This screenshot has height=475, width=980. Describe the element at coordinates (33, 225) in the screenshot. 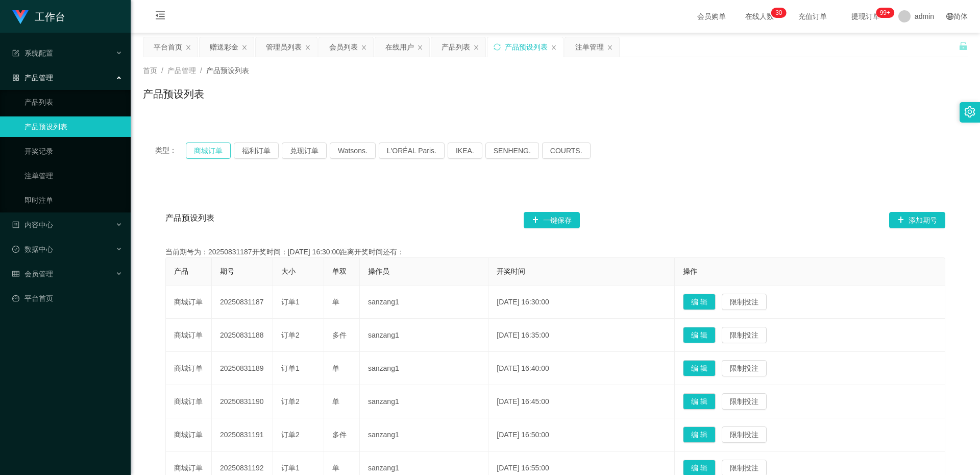

I see `span: 内容中心` at that location.